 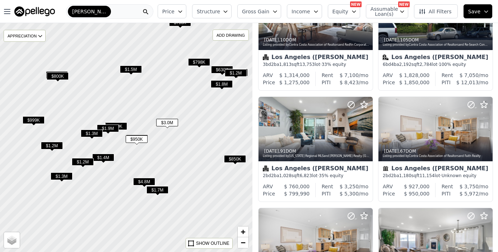 I want to click on span: $1.4M, so click(x=103, y=157).